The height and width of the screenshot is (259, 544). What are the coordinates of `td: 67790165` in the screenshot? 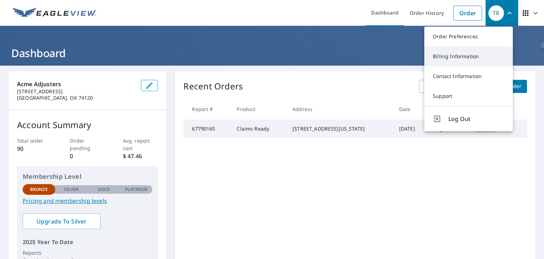 It's located at (207, 129).